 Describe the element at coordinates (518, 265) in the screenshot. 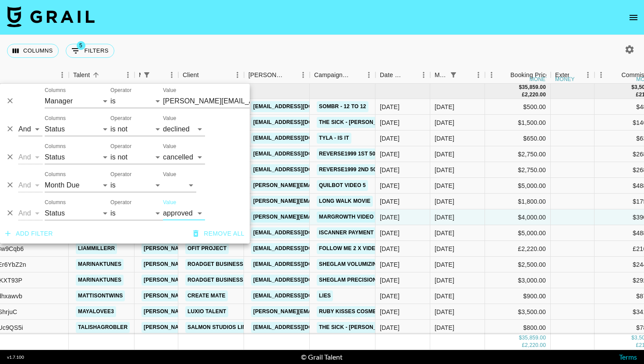

I see `div: $2,500.00` at that location.